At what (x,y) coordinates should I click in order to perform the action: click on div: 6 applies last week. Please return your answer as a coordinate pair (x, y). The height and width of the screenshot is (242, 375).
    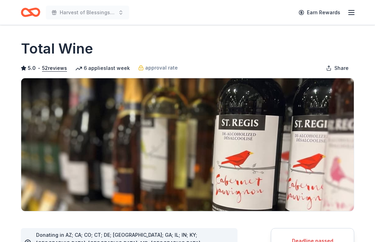
    Looking at the image, I should click on (102, 68).